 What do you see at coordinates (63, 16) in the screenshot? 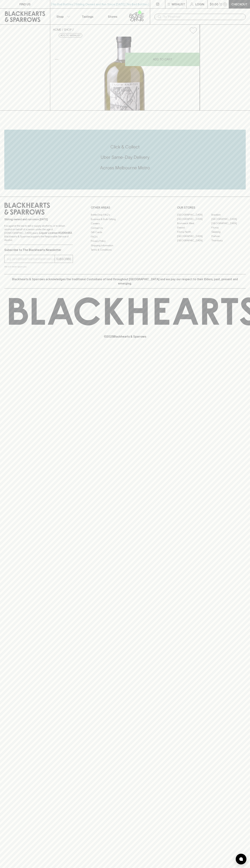
I see `button: Shop` at bounding box center [63, 16].